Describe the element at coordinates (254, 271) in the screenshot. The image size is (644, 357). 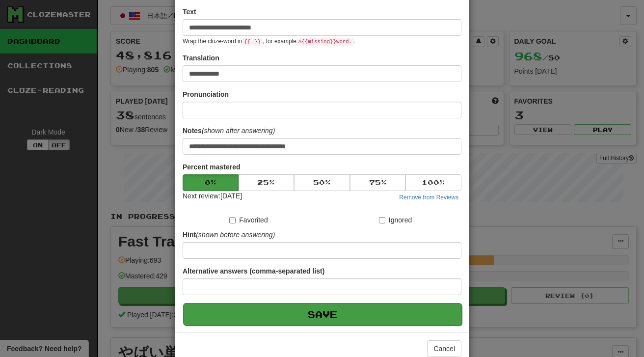
I see `label: Alternative answers (comma-separated list)` at that location.